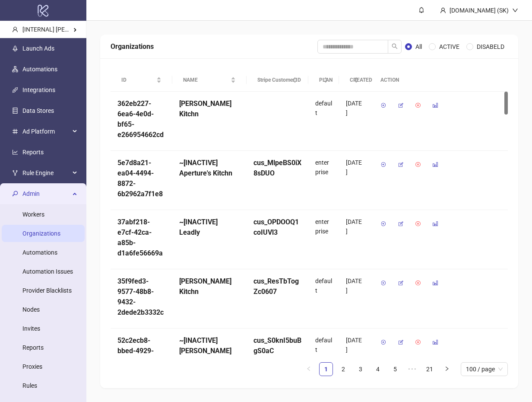 This screenshot has width=532, height=402. I want to click on h5: cus_OPDOOQ1coIUVl3, so click(277, 228).